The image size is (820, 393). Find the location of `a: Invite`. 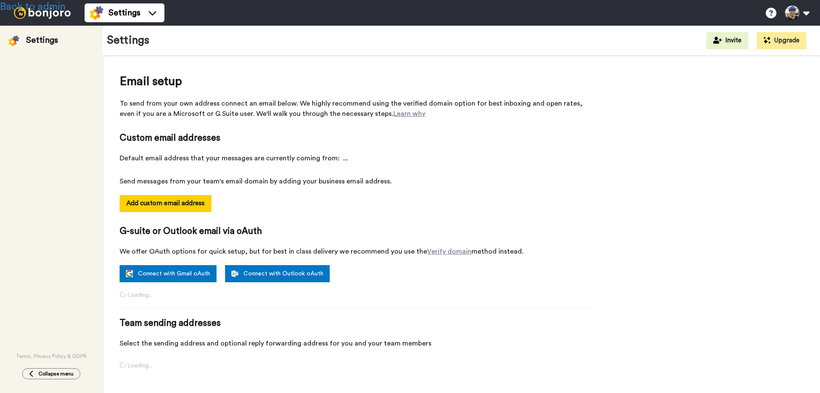

a: Invite is located at coordinates (727, 41).